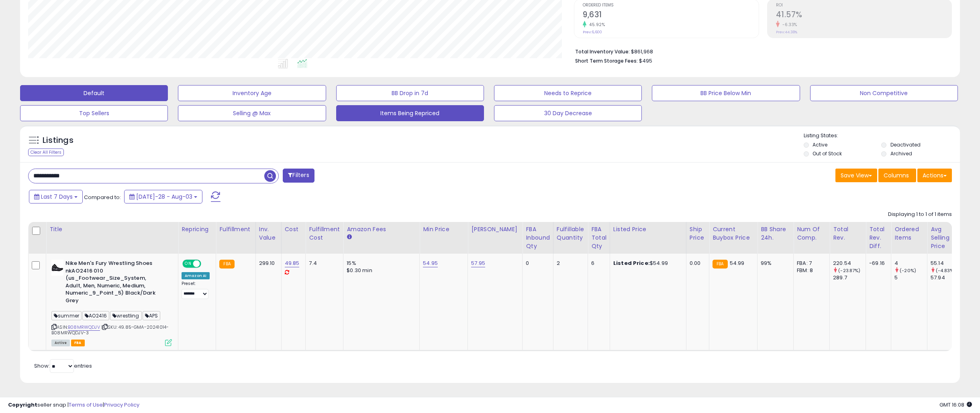  Describe the element at coordinates (920, 215) in the screenshot. I see `div: Displaying 1 to 1 of 1 items` at that location.